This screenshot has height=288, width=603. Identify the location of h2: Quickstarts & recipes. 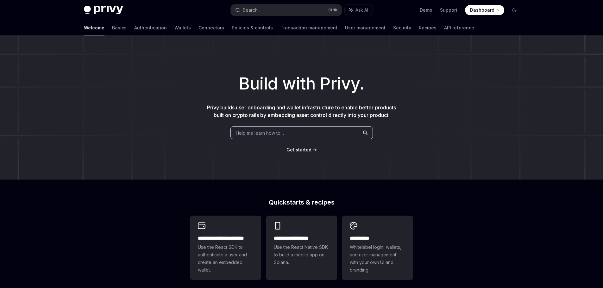
(302, 203).